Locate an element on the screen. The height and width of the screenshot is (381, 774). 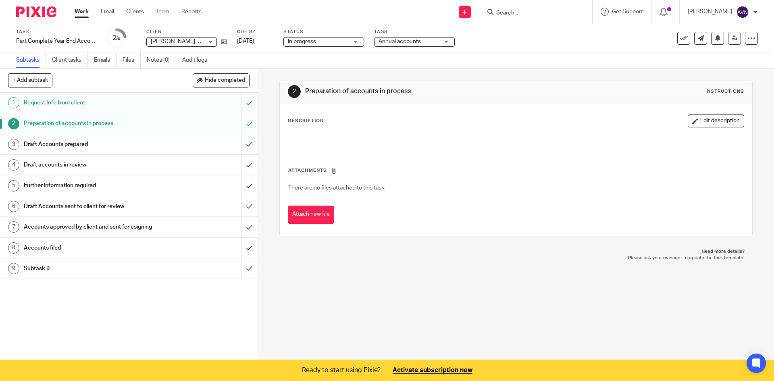
label: Task is located at coordinates (56, 32).